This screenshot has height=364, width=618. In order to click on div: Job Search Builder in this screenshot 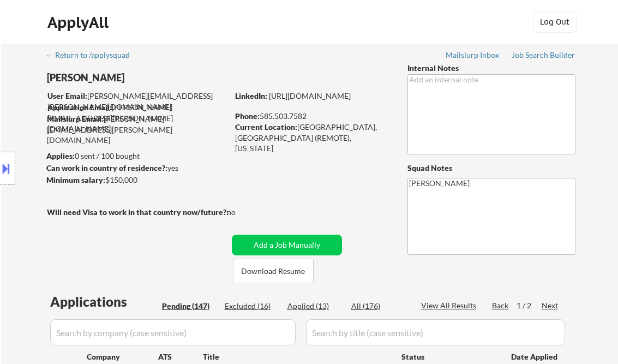, I will do `click(543, 55)`.